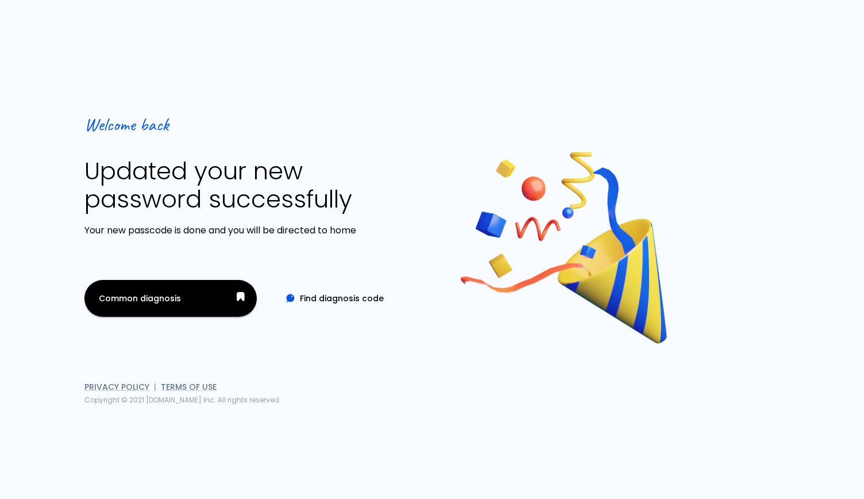  What do you see at coordinates (255, 185) in the screenshot?
I see `h1: Updated your new password successfully` at bounding box center [255, 185].